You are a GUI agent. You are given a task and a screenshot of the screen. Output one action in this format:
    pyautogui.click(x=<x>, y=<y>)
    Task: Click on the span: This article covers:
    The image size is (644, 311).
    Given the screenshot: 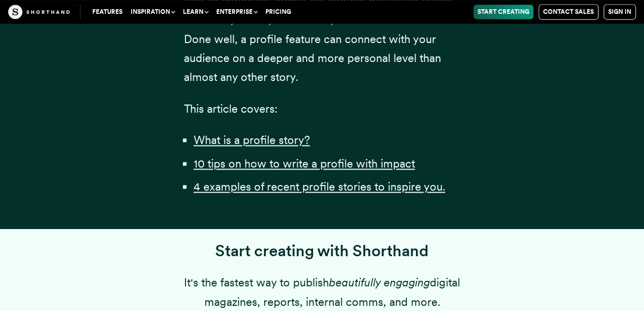 What is the action you would take?
    pyautogui.click(x=230, y=108)
    